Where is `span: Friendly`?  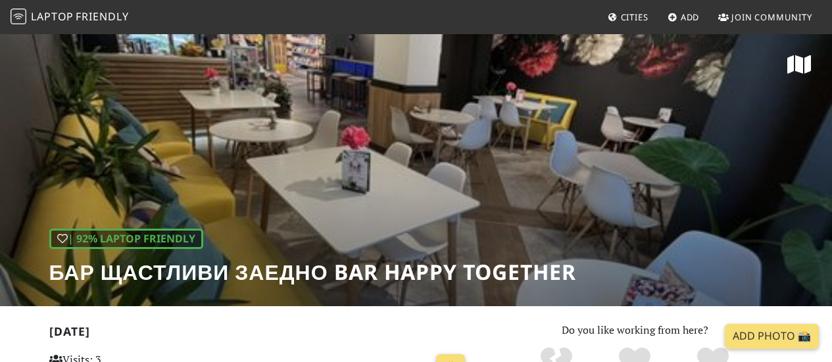
span: Friendly is located at coordinates (102, 16).